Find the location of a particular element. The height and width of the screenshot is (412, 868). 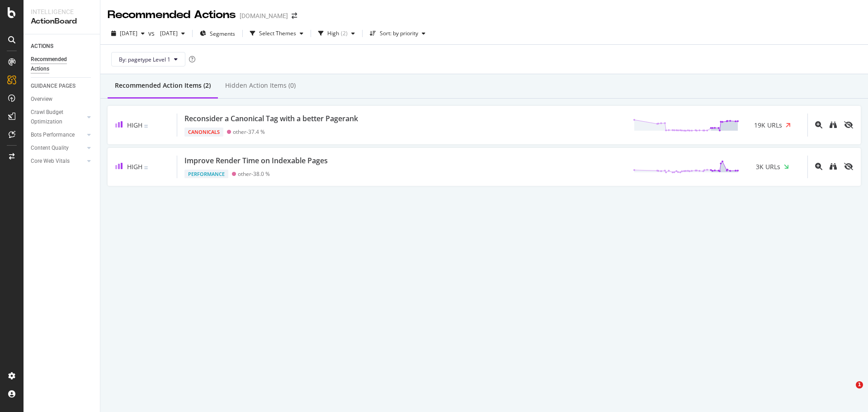

div: ActionBoard is located at coordinates (61, 21).